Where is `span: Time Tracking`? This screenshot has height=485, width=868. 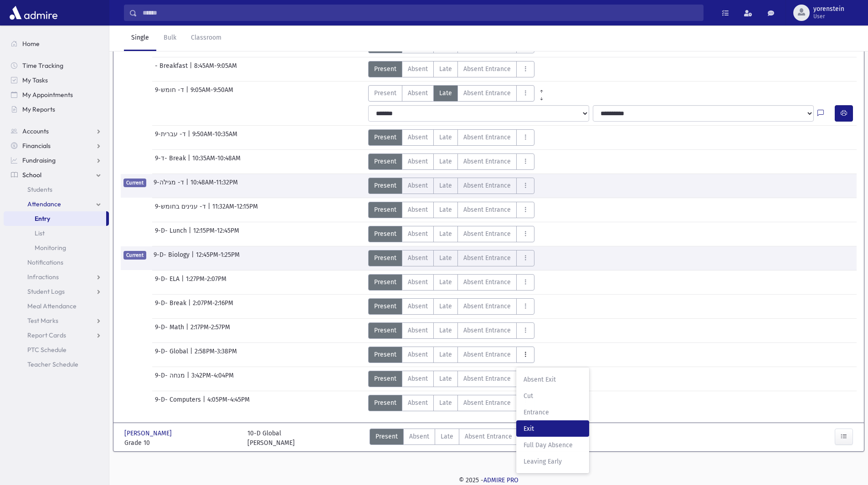 span: Time Tracking is located at coordinates (43, 65).